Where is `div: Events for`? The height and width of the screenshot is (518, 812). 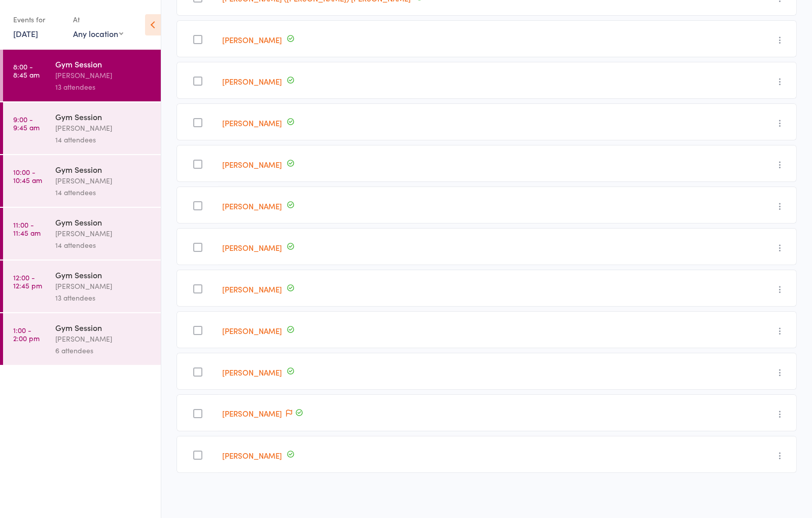 div: Events for is located at coordinates (38, 19).